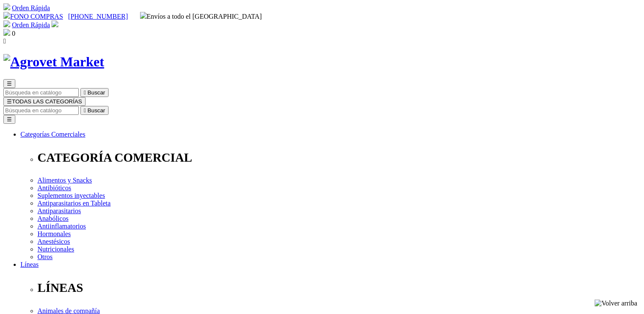 The image size is (644, 314). What do you see at coordinates (7, 15) in the screenshot?
I see `img: phone.svg` at bounding box center [7, 15].